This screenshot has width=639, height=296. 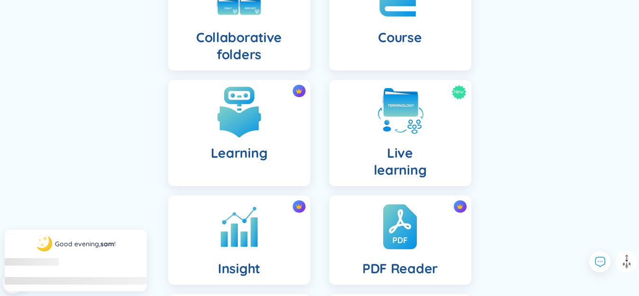 I want to click on h4: PDF Reader, so click(x=400, y=268).